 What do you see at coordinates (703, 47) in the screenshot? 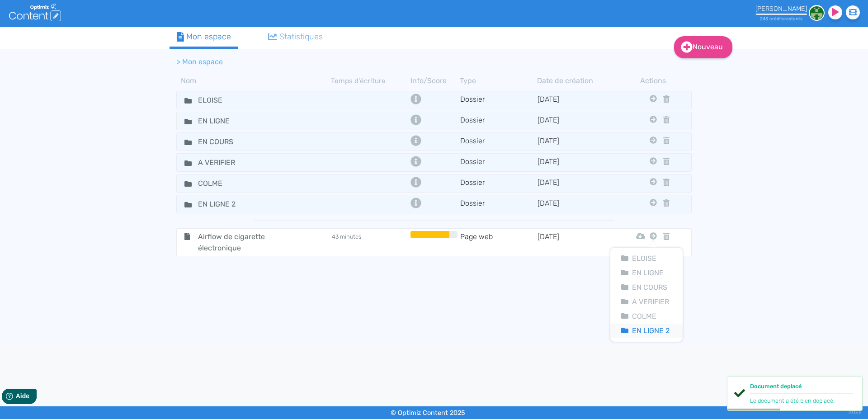
I see `a: Nouveau` at bounding box center [703, 47].